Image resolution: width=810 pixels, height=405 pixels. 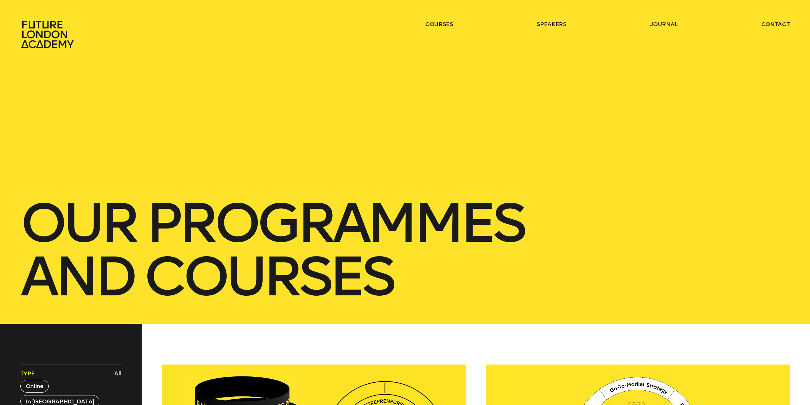 I want to click on a: contact, so click(x=776, y=24).